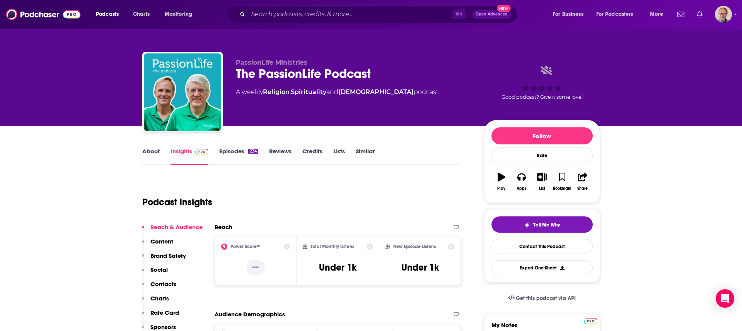  Describe the element at coordinates (546, 298) in the screenshot. I see `span: Get this podcast via API` at that location.